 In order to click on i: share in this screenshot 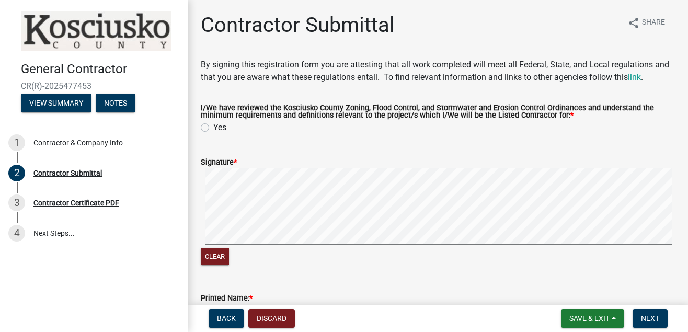, I will do `click(634, 23)`.